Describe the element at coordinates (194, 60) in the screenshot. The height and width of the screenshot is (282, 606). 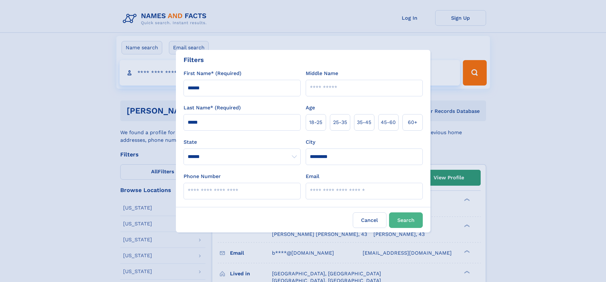
I see `div: Filters` at that location.